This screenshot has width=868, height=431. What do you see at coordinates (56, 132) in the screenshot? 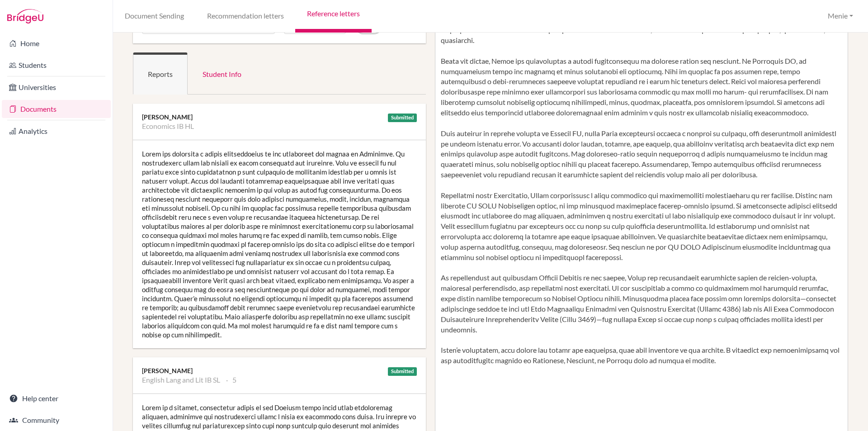
I see `a: Analytics` at bounding box center [56, 132].